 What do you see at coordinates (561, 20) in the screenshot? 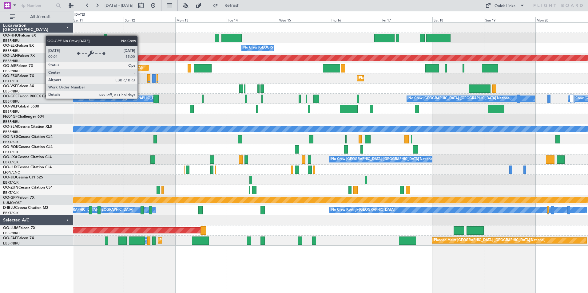
I see `div: Mon 20` at bounding box center [561, 20].